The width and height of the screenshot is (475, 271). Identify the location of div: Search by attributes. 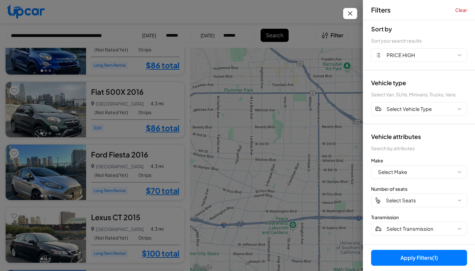
(419, 148).